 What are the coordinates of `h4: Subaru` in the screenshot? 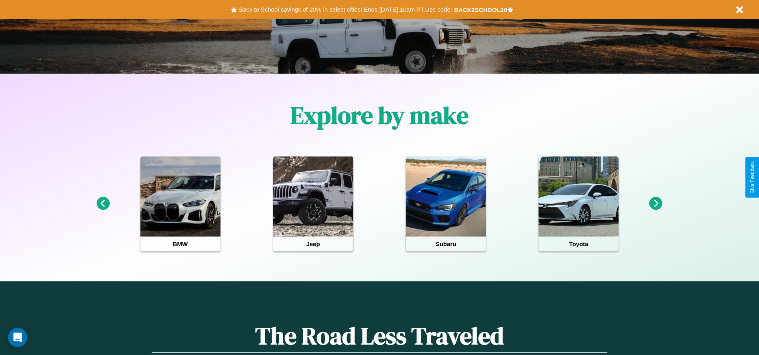 It's located at (446, 244).